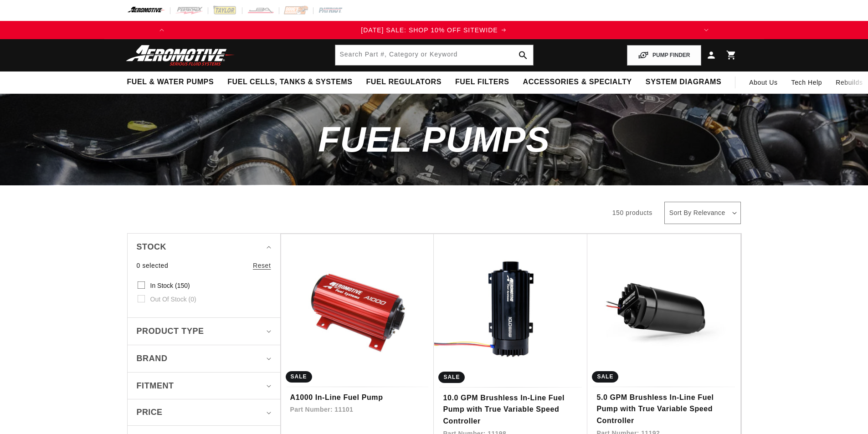 The height and width of the screenshot is (434, 868). What do you see at coordinates (403, 82) in the screenshot?
I see `span: Fuel Regulators` at bounding box center [403, 82].